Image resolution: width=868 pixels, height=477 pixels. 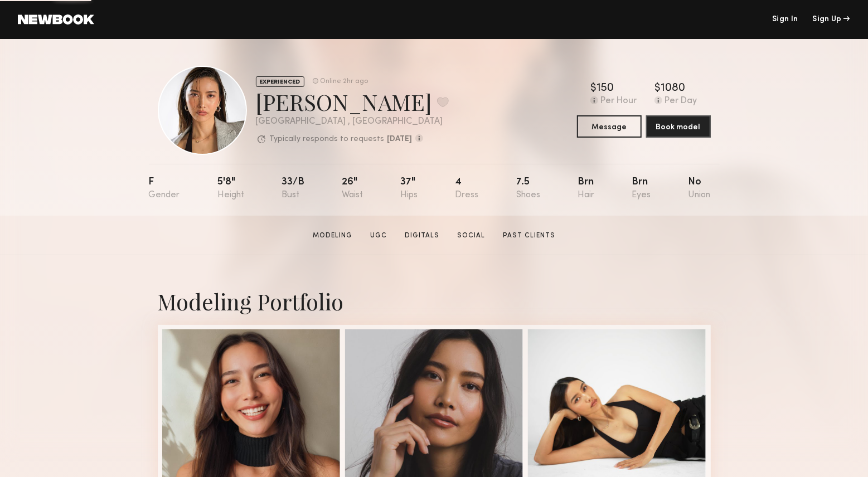 What do you see at coordinates (680, 101) in the screenshot?
I see `div: Per Day` at bounding box center [680, 101].